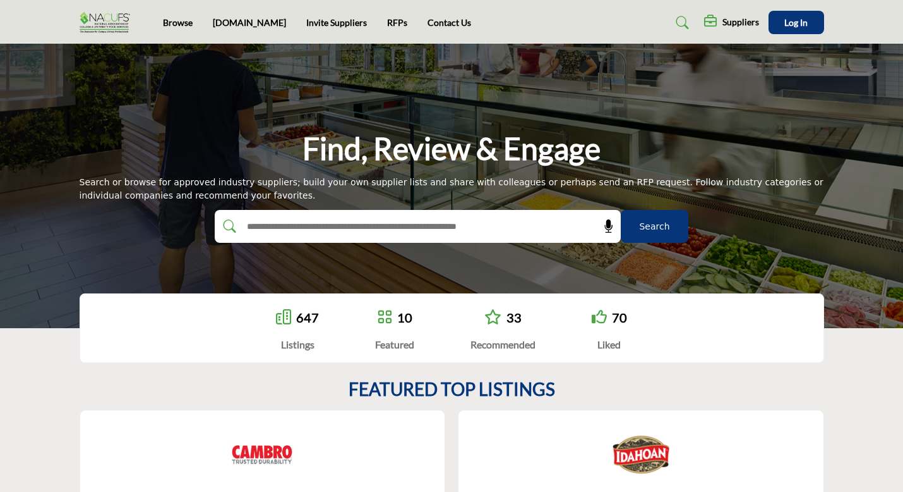 This screenshot has width=903, height=492. What do you see at coordinates (397, 22) in the screenshot?
I see `a: RFPs` at bounding box center [397, 22].